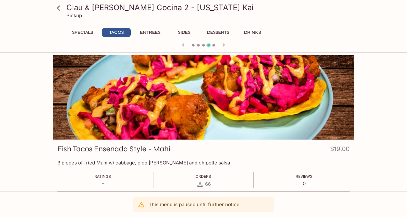  Describe the element at coordinates (208, 184) in the screenshot. I see `span: 66` at that location.